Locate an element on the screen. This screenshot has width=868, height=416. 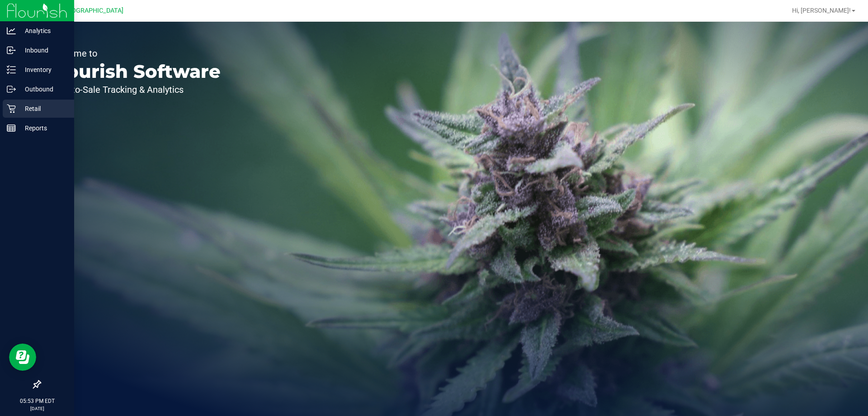
p: Analytics is located at coordinates (43, 31).